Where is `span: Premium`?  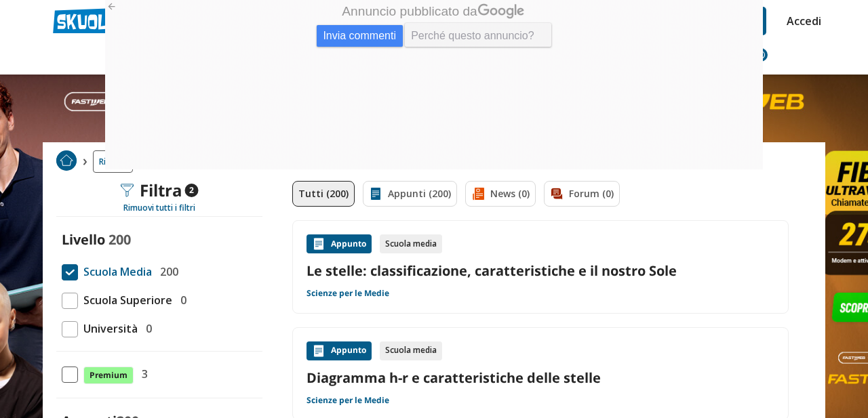 span: Premium is located at coordinates (109, 375).